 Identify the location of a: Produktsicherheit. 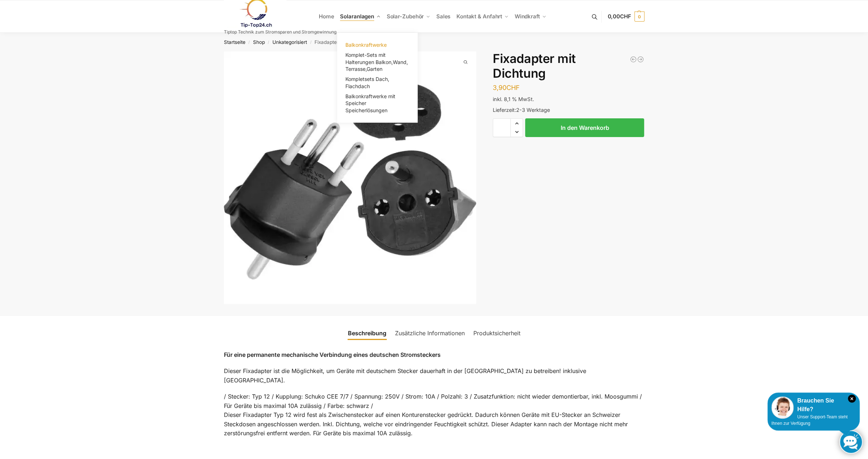
(497, 333).